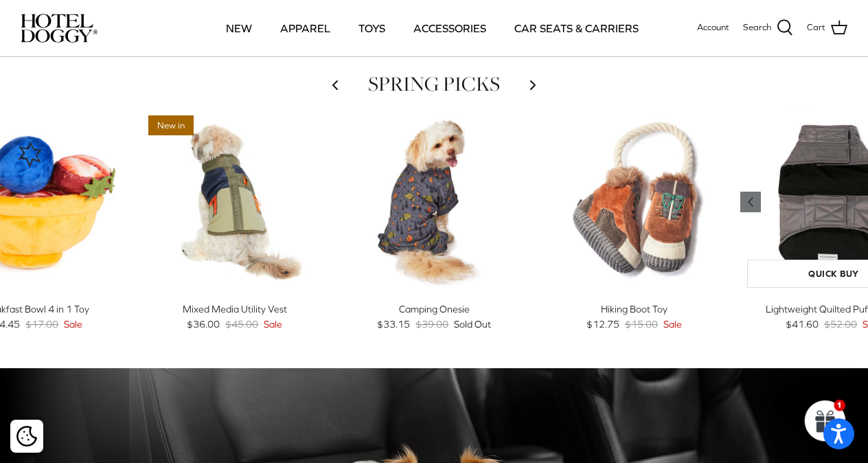 This screenshot has width=868, height=463. What do you see at coordinates (434, 317) in the screenshot?
I see `a: Camping Onesie $33.15 $39.00 Sold Out` at bounding box center [434, 317].